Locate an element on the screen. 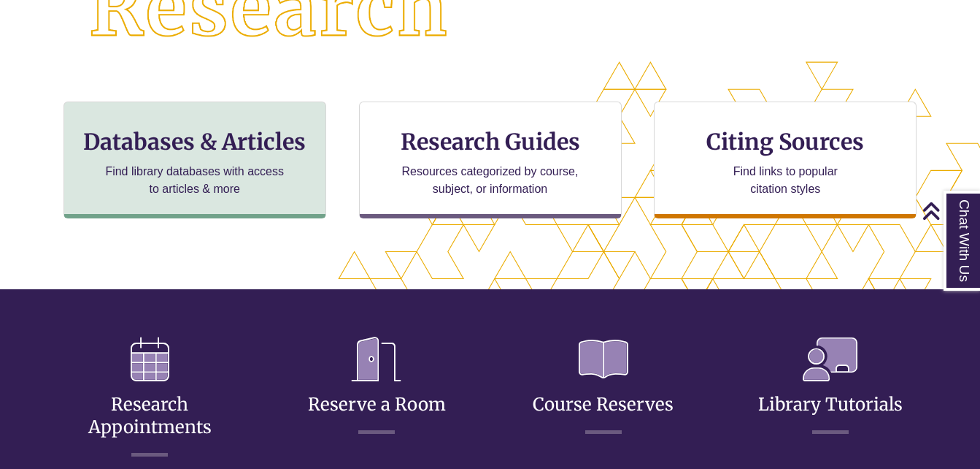 Image resolution: width=980 pixels, height=469 pixels. p: Find library databases with access to articles & more is located at coordinates (195, 180).